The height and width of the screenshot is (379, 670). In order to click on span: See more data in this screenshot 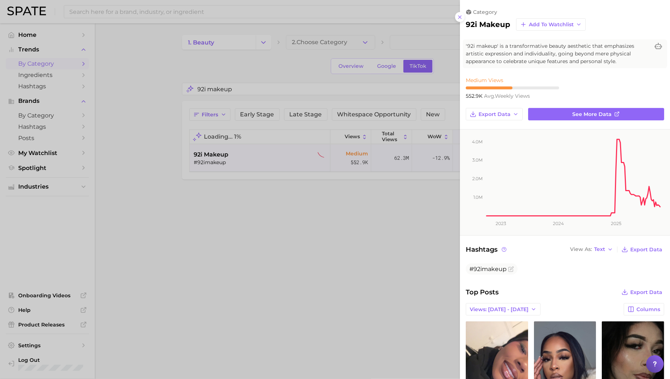, I will do `click(592, 114)`.